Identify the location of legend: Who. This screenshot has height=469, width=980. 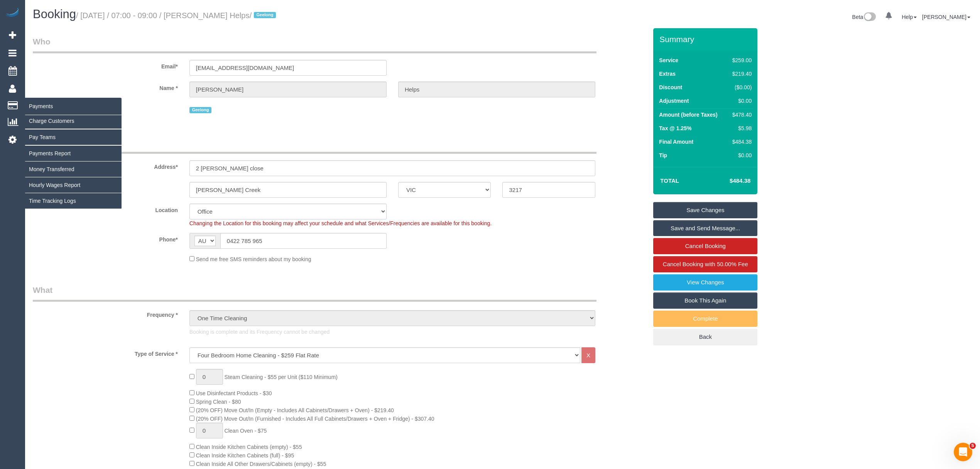
(314, 44).